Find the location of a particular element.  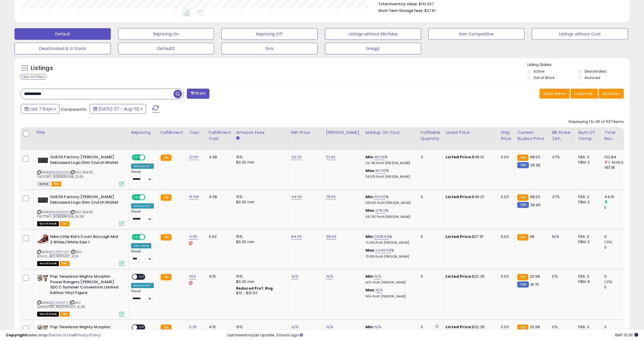

div: Min Price is located at coordinates (306, 132).